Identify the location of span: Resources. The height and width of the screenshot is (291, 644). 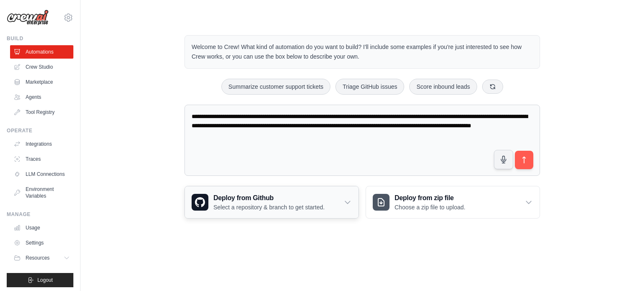
(38, 258).